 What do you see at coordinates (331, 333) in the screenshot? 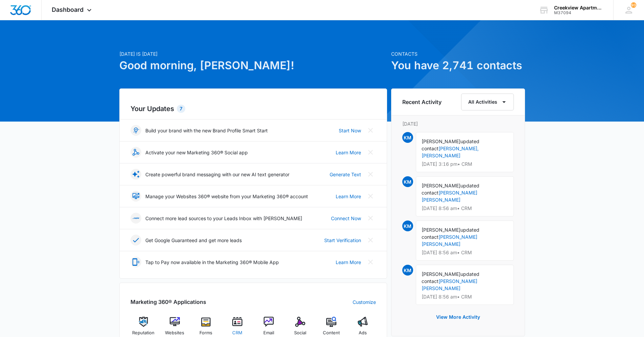
I see `span: Content` at bounding box center [331, 333].